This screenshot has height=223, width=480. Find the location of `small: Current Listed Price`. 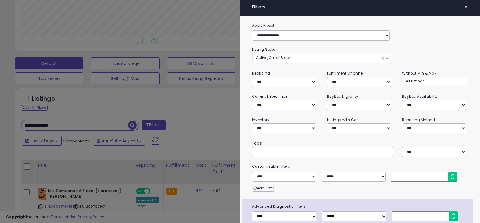

small: Current Listed Price is located at coordinates (270, 96).